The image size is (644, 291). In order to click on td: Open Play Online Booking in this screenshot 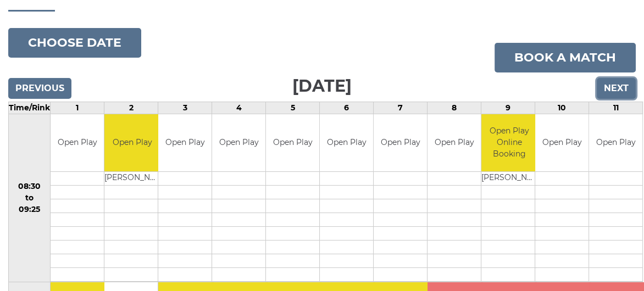, I will do `click(509, 143)`.